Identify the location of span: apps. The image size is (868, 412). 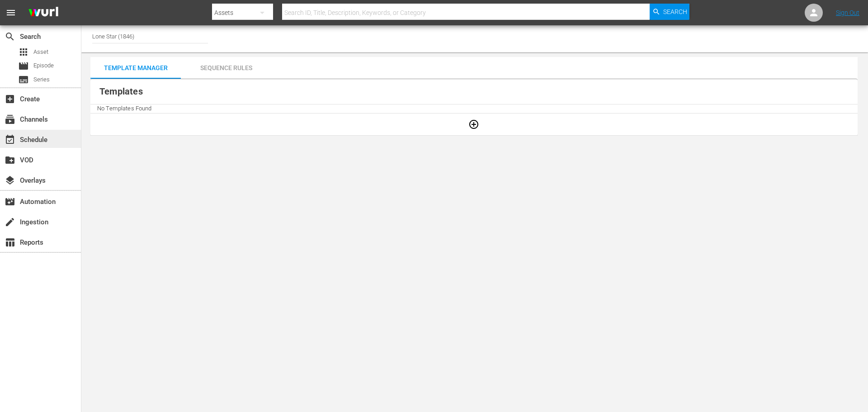
(24, 52).